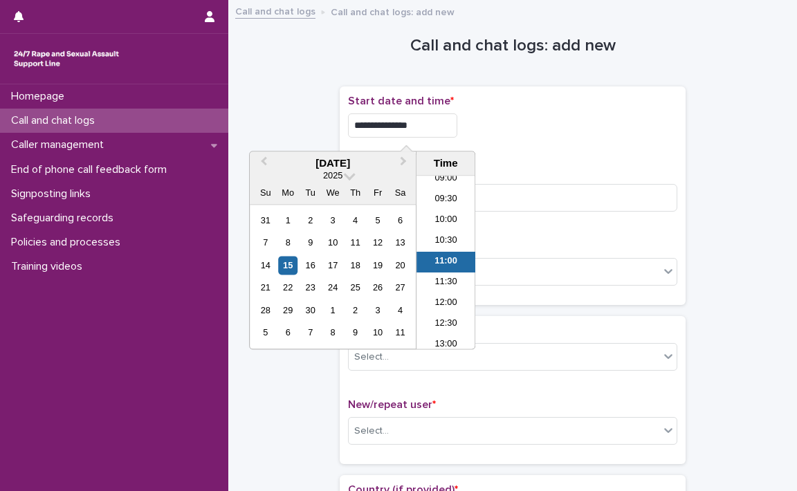  I want to click on div: Choose Monday, September 8th, 2025, so click(288, 243).